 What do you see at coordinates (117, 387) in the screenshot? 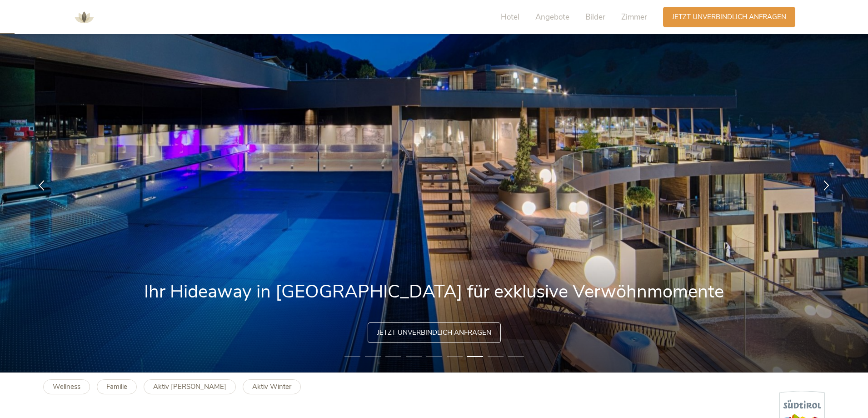
I see `a: Familie` at bounding box center [117, 387].